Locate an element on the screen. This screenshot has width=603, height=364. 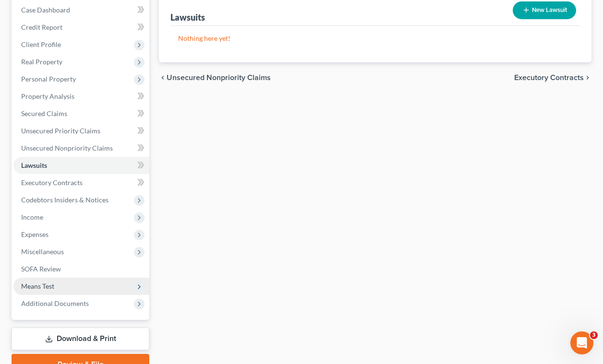
a: Lawsuits is located at coordinates (81, 166).